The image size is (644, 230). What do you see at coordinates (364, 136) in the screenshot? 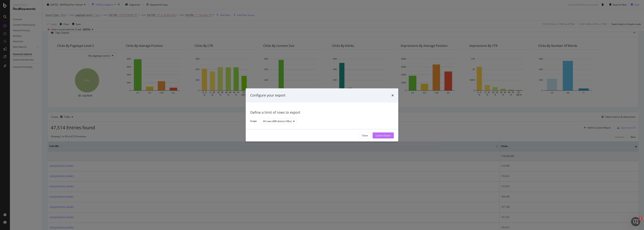
I see `button: Close` at bounding box center [364, 136].